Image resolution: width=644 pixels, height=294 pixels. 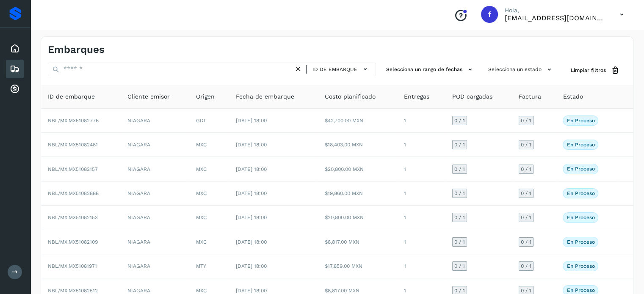 What do you see at coordinates (265, 97) in the screenshot?
I see `span: Fecha de embarque` at bounding box center [265, 97].